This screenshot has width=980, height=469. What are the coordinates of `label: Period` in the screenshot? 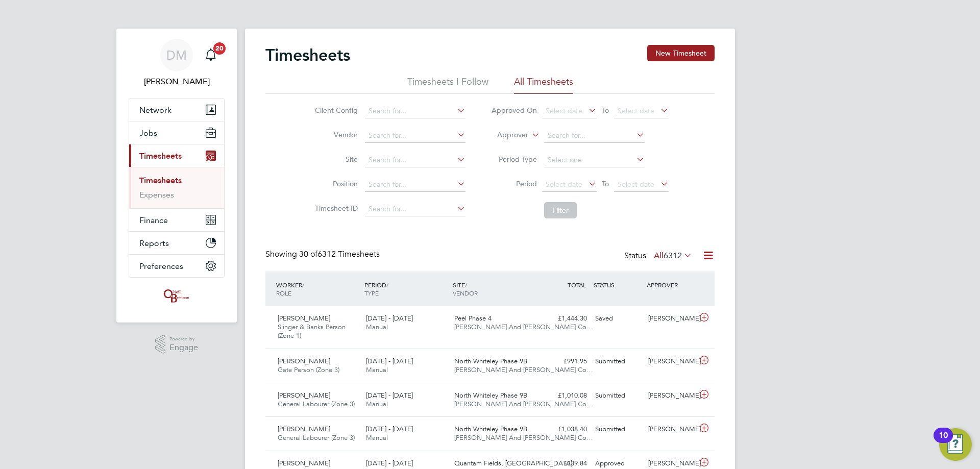 It's located at (514, 184).